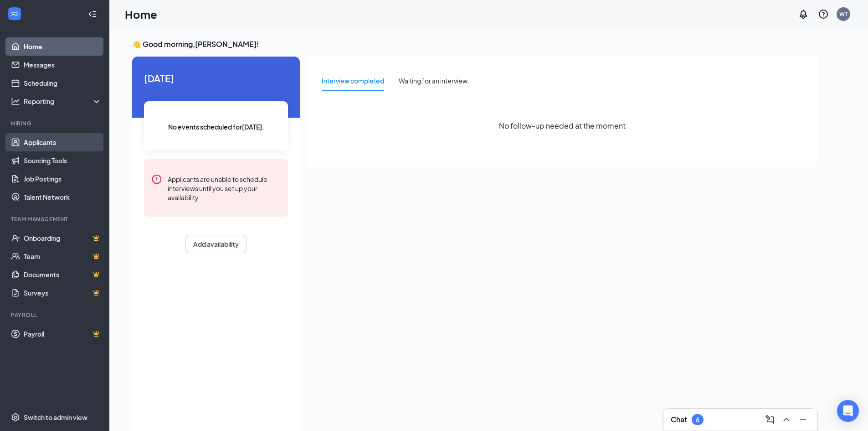  Describe the element at coordinates (62, 179) in the screenshot. I see `a: Job Postings` at that location.